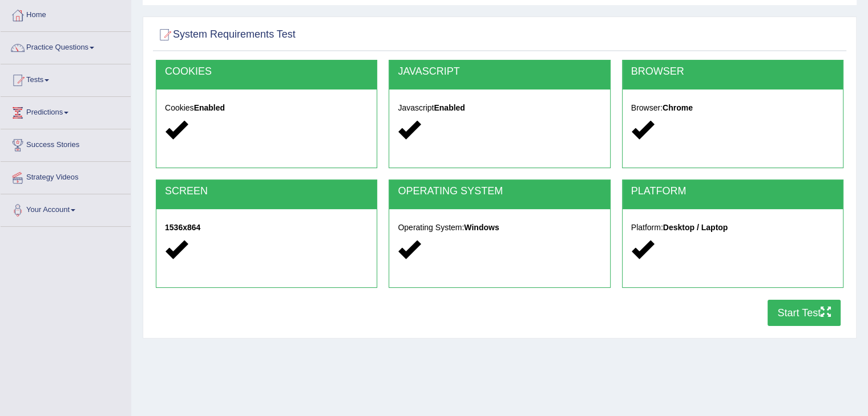 Image resolution: width=868 pixels, height=416 pixels. Describe the element at coordinates (499, 72) in the screenshot. I see `h2: JAVASCRIPT` at that location.